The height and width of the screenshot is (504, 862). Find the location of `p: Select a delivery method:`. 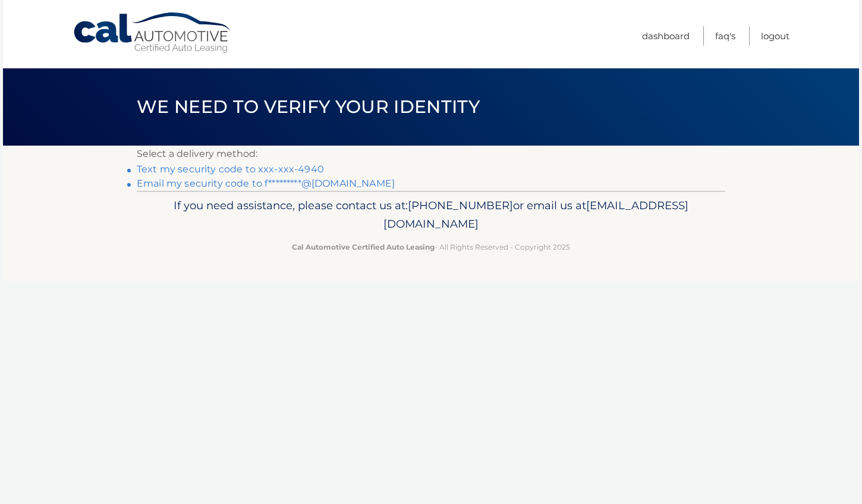

p: Select a delivery method: is located at coordinates (431, 154).